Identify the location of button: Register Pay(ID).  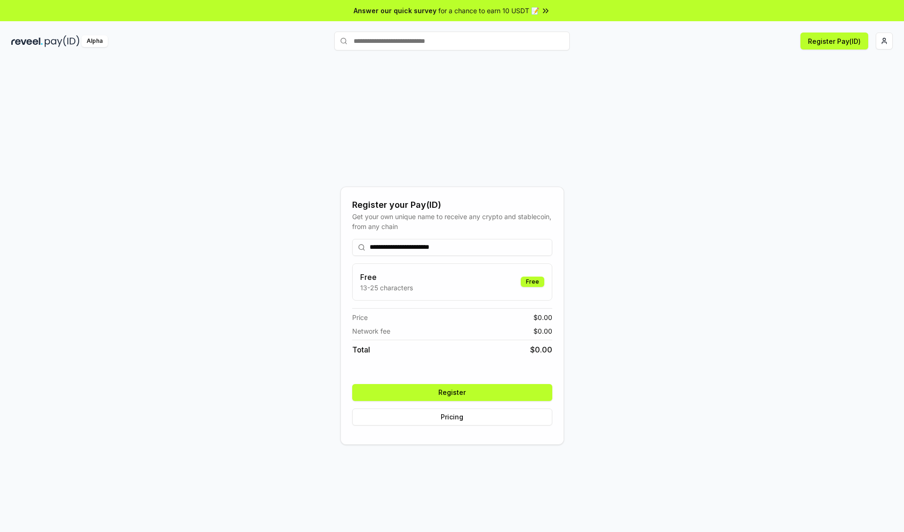
(835, 41).